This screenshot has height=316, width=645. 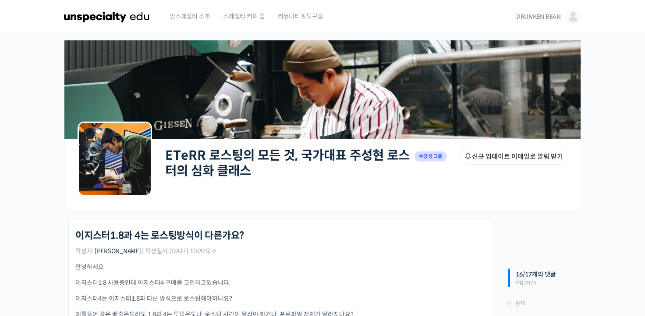 What do you see at coordinates (545, 278) in the screenshot?
I see `div: / 개의 댓글` at bounding box center [545, 278].